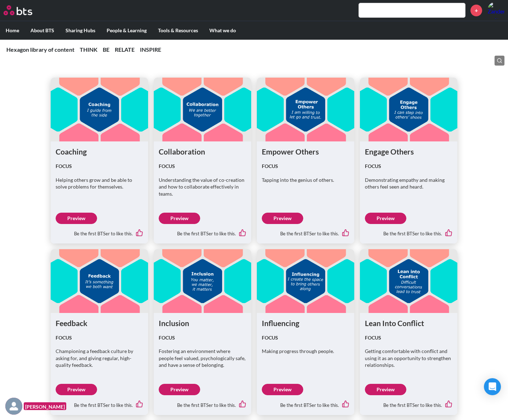 The width and height of the screenshot is (508, 420). What do you see at coordinates (88, 49) in the screenshot?
I see `a: THINK` at bounding box center [88, 49].